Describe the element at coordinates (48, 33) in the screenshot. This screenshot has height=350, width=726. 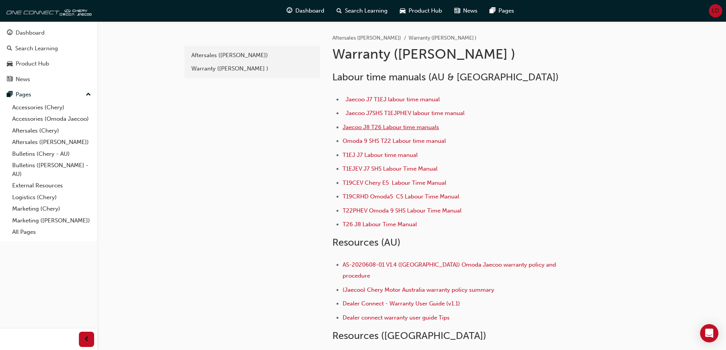
I see `a: Dashboard` at that location.